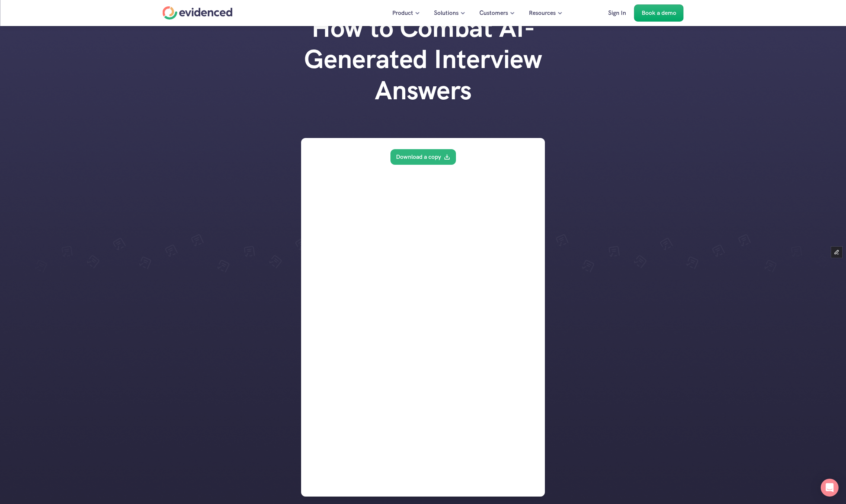 This screenshot has width=846, height=504. I want to click on a: Home, so click(198, 13).